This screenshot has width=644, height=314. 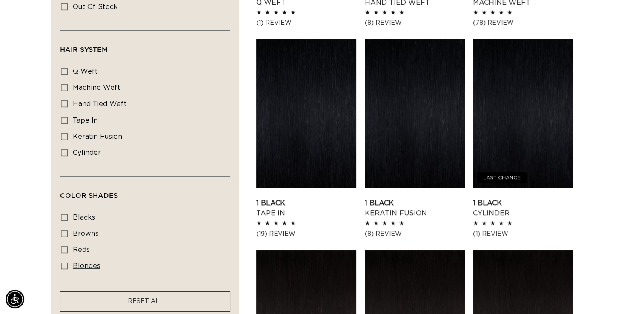 What do you see at coordinates (415, 208) in the screenshot?
I see `a: 1 Black Keratin Fusion` at bounding box center [415, 208].